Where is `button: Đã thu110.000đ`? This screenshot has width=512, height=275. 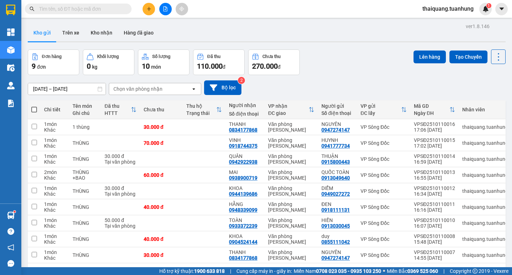
button: Đã thu110.000đ is located at coordinates (219, 62).